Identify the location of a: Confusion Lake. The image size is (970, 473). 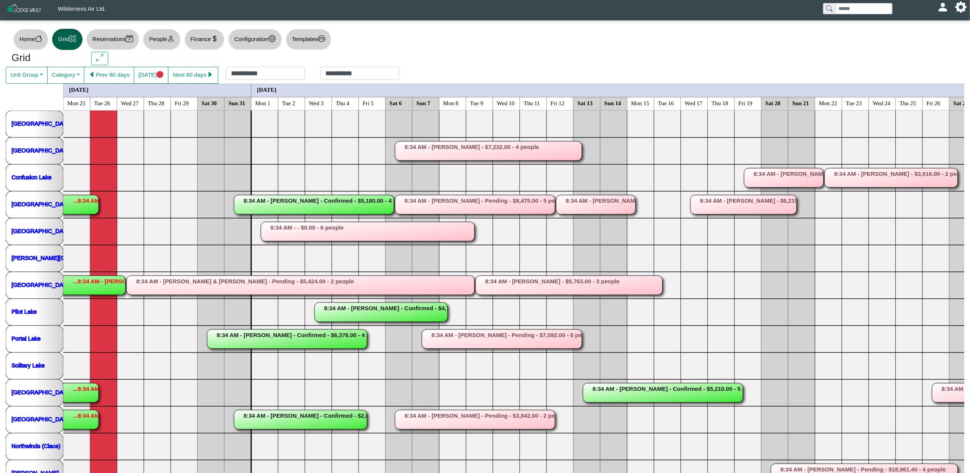
(31, 176).